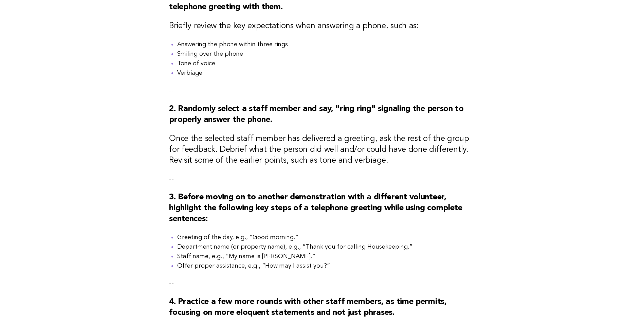 The image size is (644, 324). What do you see at coordinates (326, 247) in the screenshot?
I see `li: Department name (or property name), e.g., “Thank you for calling Housekeeping.”` at bounding box center [326, 247].